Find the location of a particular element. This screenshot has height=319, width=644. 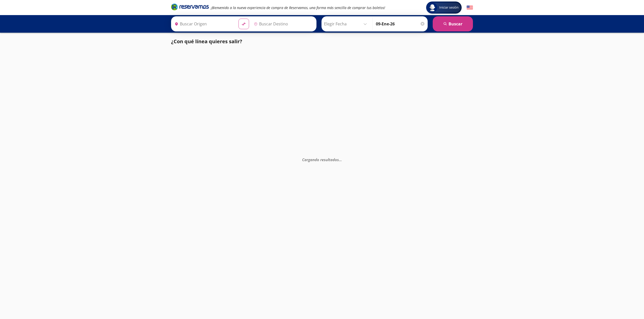

input: Opcional is located at coordinates (401, 24).